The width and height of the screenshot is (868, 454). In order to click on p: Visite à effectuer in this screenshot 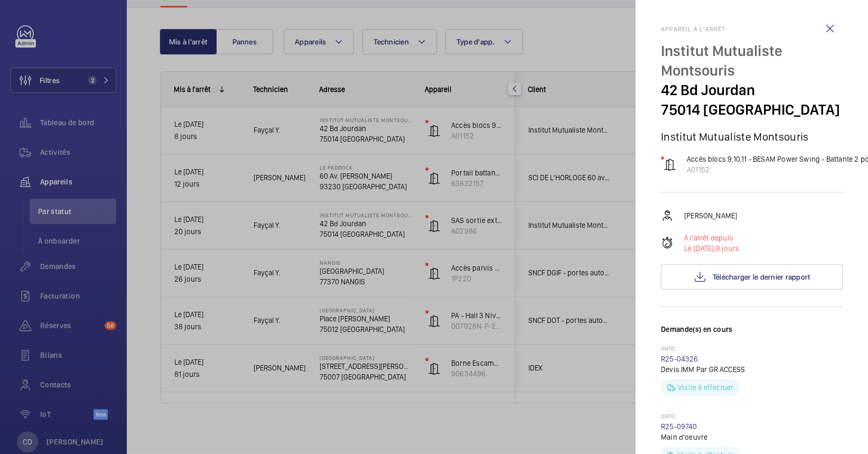, I will do `click(705, 387)`.